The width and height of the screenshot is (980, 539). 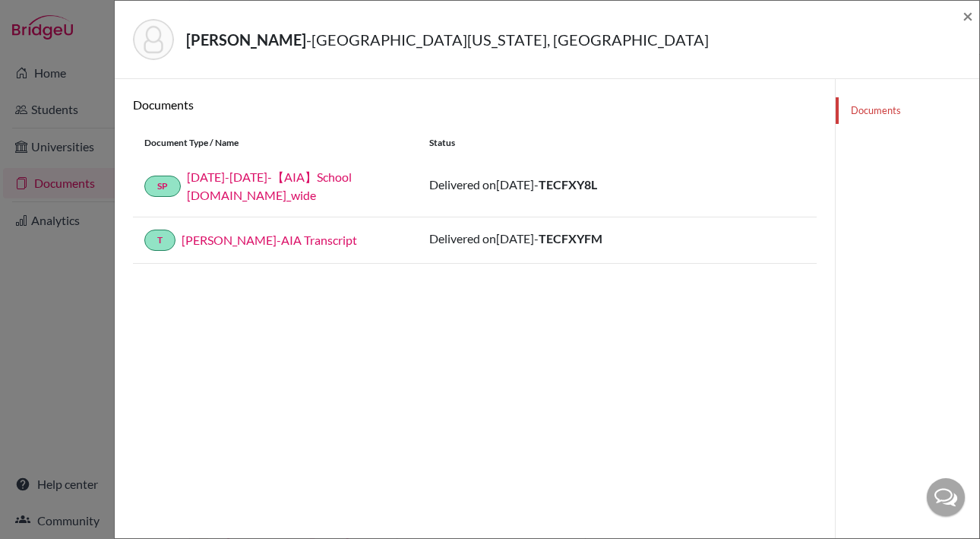 I want to click on span: 帮助, so click(x=50, y=17).